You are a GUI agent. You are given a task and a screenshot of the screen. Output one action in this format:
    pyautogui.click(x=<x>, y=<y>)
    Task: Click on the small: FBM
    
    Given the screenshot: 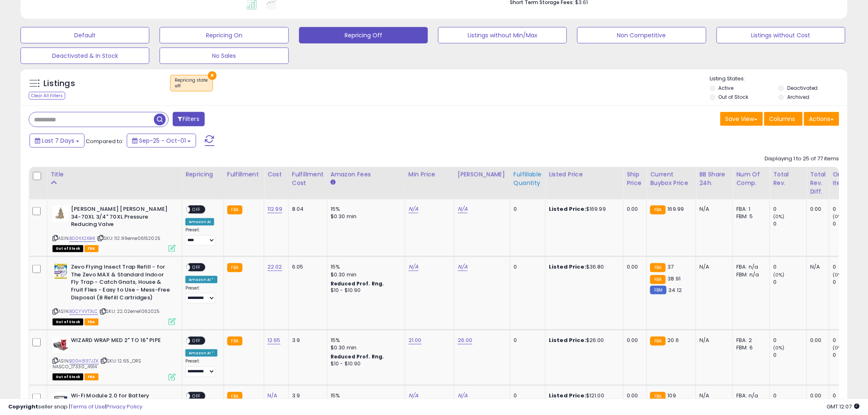 What is the action you would take?
    pyautogui.click(x=658, y=290)
    